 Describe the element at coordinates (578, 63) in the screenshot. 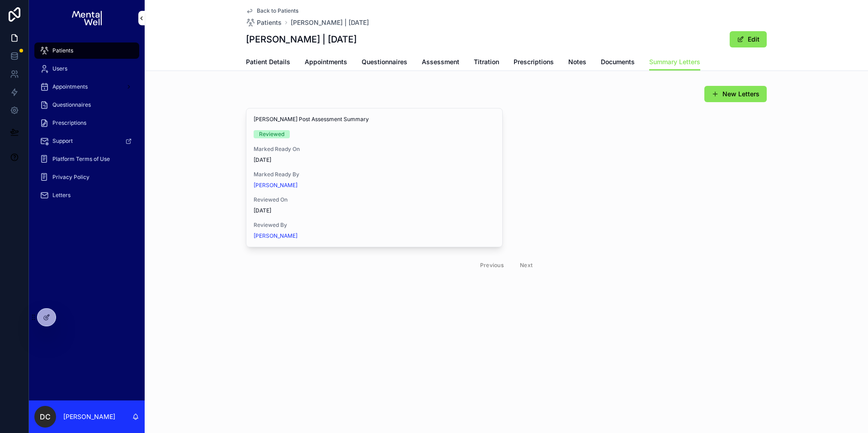

I see `a: Notes` at that location.